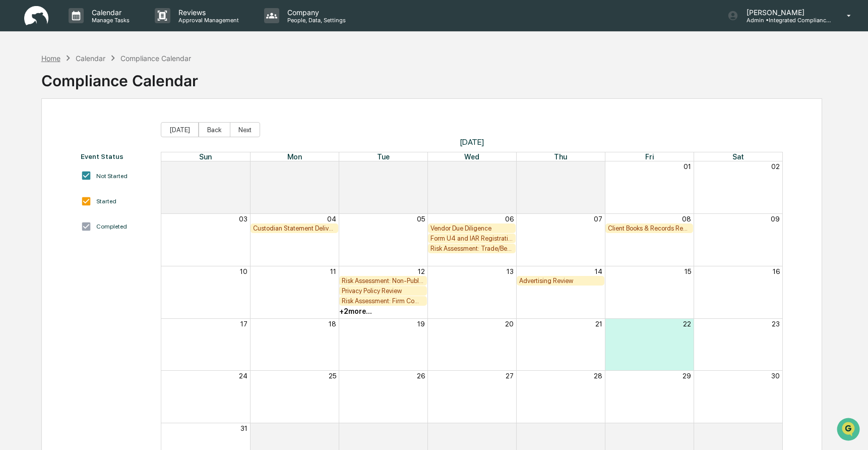 The width and height of the screenshot is (868, 450). Describe the element at coordinates (245, 129) in the screenshot. I see `button: Next` at that location.